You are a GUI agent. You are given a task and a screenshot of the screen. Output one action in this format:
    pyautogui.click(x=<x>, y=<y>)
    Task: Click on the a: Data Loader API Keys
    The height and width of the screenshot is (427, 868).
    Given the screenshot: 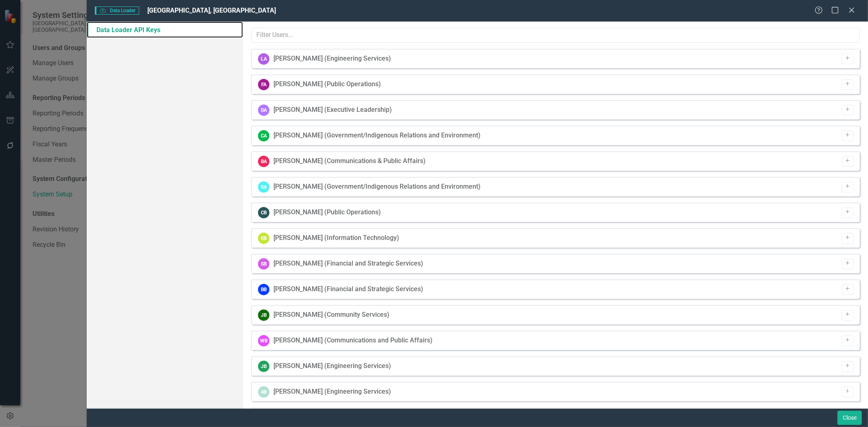 What is the action you would take?
    pyautogui.click(x=164, y=29)
    